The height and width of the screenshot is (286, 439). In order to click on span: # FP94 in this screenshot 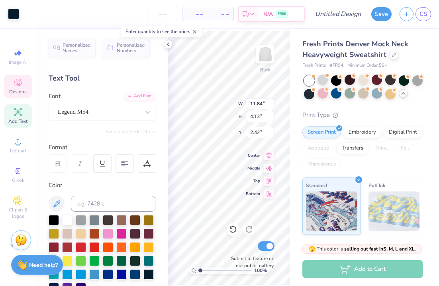, I will do `click(337, 65)`.